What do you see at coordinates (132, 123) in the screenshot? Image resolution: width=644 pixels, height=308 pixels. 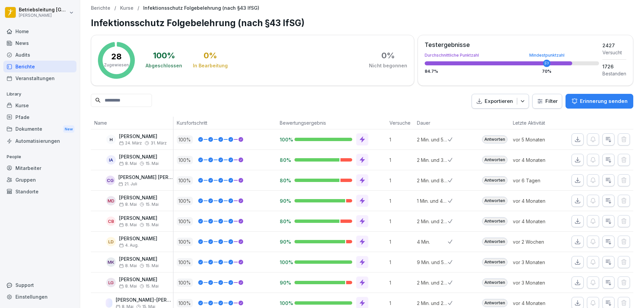 I see `p: Name` at bounding box center [132, 123].